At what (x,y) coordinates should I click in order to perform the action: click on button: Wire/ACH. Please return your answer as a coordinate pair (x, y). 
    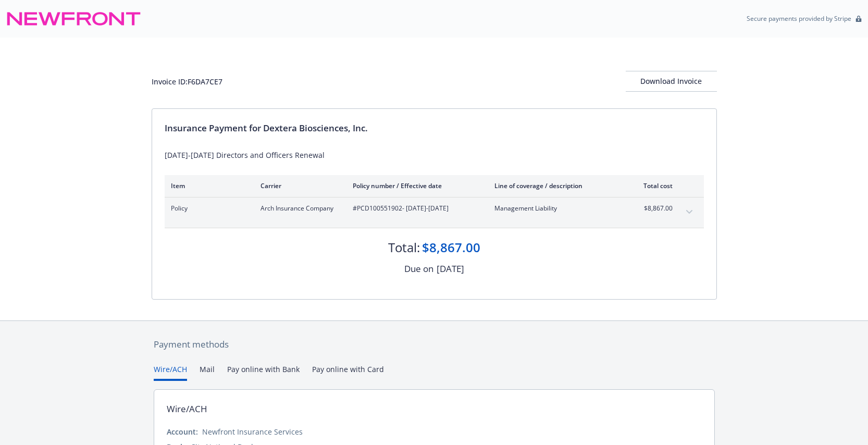
    Looking at the image, I should click on (171, 372).